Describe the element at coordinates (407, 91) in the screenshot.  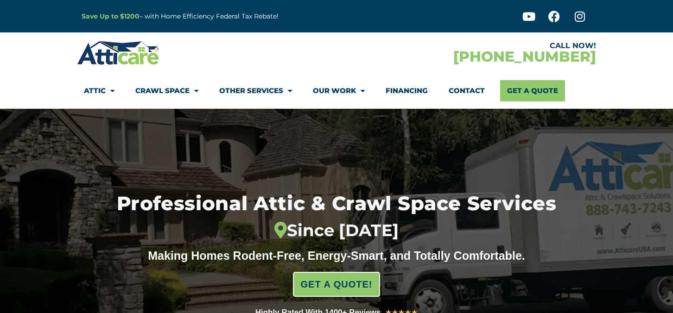
I see `a: Financing` at that location.